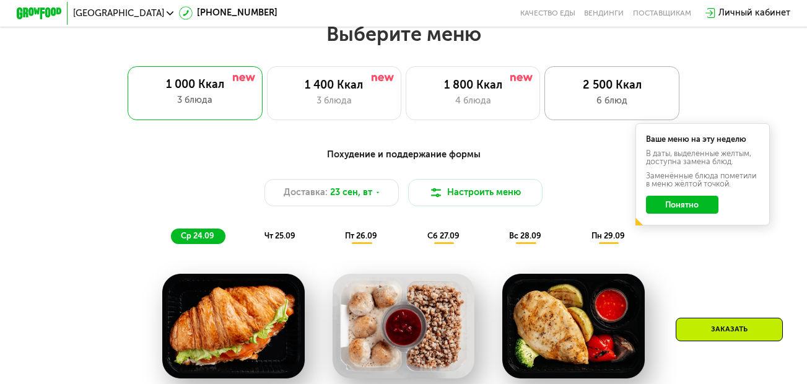  Describe the element at coordinates (729, 329) in the screenshot. I see `div: Заказать` at that location.